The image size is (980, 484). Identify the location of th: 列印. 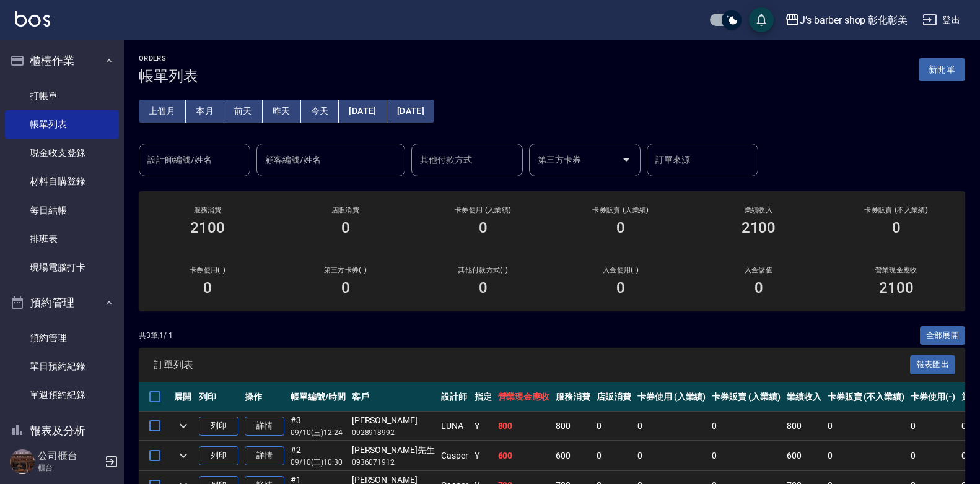
(218, 397).